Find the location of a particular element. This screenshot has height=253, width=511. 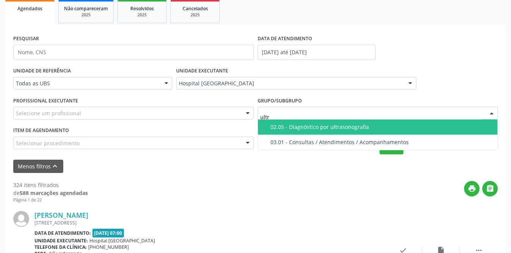

b: Unidade executante: is located at coordinates (61, 240).